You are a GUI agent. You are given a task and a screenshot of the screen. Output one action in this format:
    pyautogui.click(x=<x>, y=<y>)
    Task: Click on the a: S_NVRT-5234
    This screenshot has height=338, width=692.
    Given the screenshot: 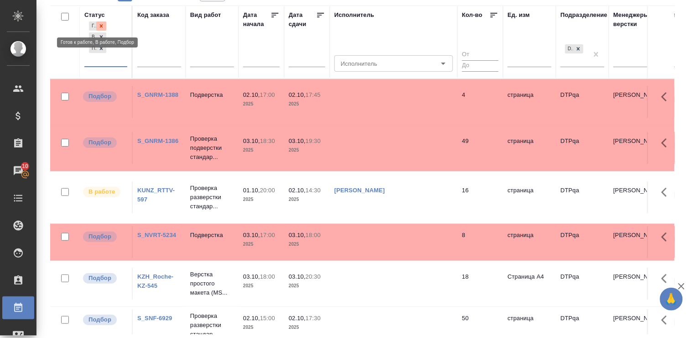 What is the action you would take?
    pyautogui.click(x=157, y=235)
    